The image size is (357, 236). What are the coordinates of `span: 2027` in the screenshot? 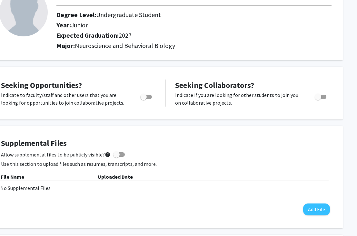 It's located at (125, 35).